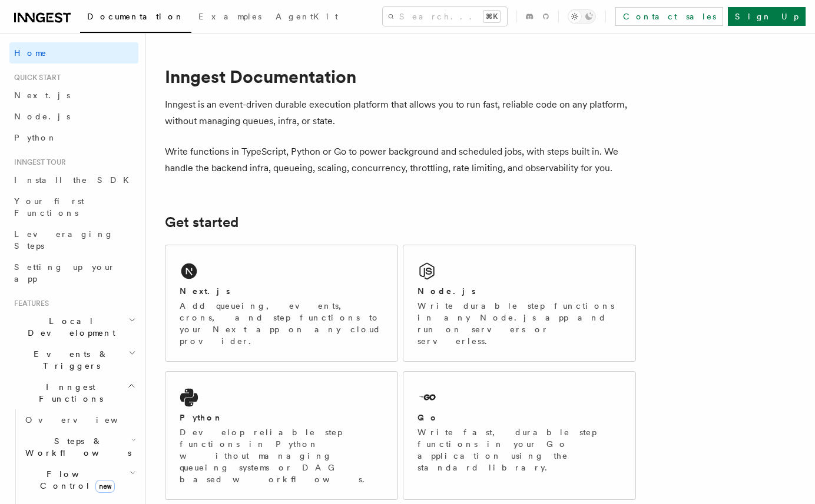 Image resolution: width=815 pixels, height=504 pixels. I want to click on button: Local Development, so click(74, 327).